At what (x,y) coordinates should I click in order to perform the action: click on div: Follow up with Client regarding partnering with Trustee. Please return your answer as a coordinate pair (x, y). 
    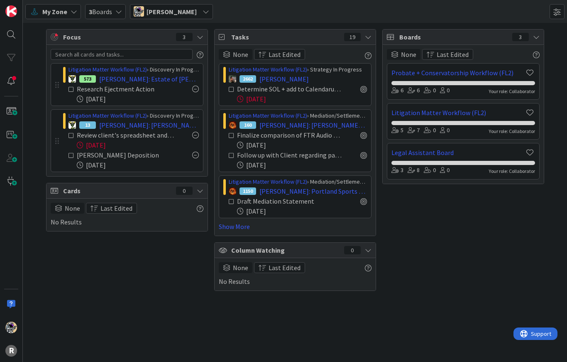
    Looking at the image, I should click on (289, 155).